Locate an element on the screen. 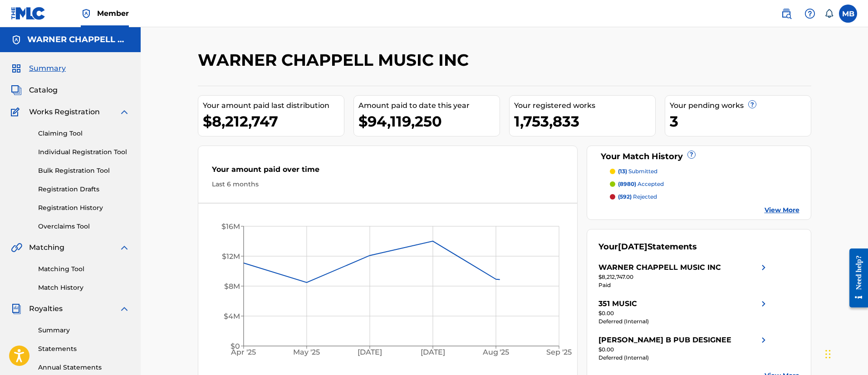 The height and width of the screenshot is (375, 868). span: Matching is located at coordinates (46, 248).